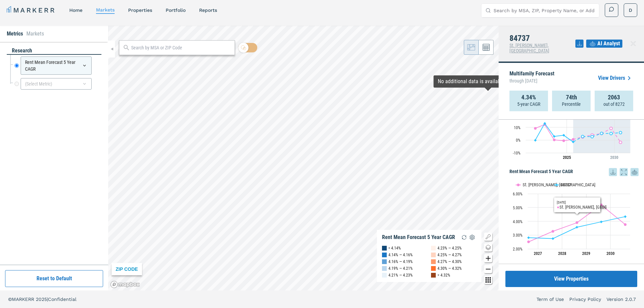  I want to click on div: ZIP CODE, so click(127, 270).